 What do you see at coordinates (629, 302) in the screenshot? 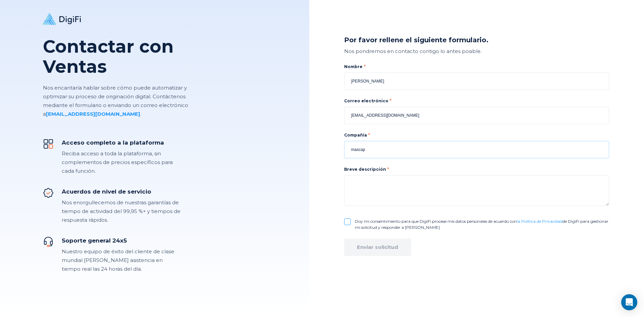
I see `div: Abrir Intercom Messenger` at bounding box center [629, 302].